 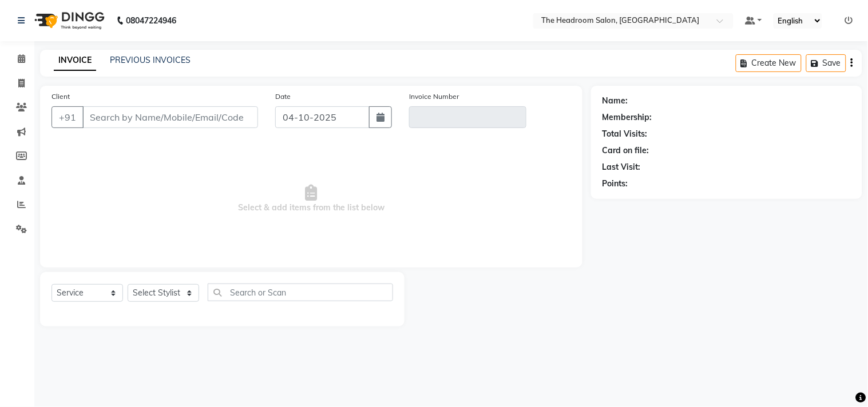 I want to click on label: Date, so click(x=283, y=97).